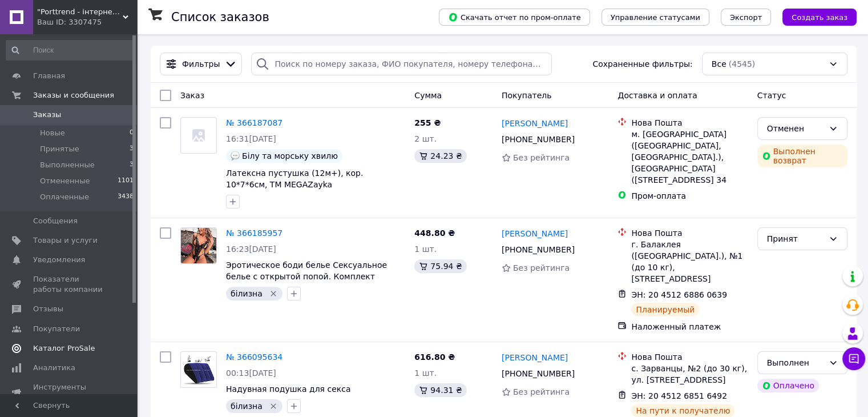 This screenshot has width=868, height=417. I want to click on span: Выполненные, so click(67, 165).